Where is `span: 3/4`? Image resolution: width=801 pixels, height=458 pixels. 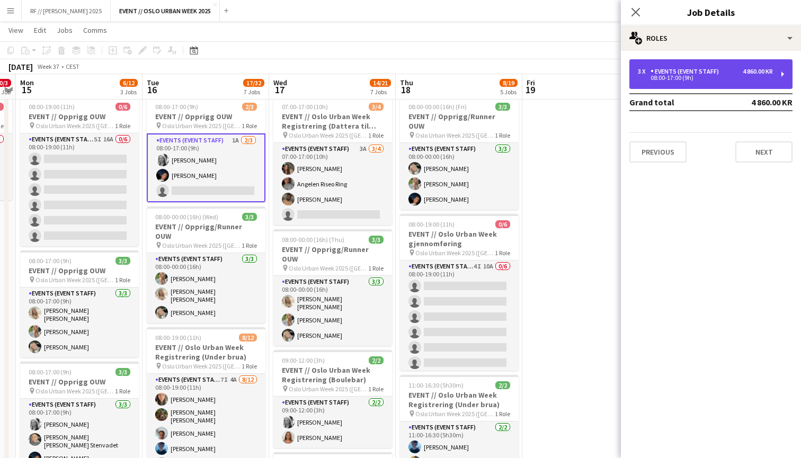
span: 3/4 is located at coordinates (376, 106).